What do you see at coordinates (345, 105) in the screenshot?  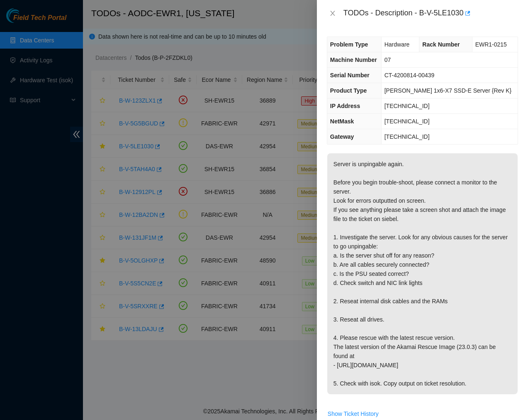 I see `span: IP Address` at bounding box center [345, 105].